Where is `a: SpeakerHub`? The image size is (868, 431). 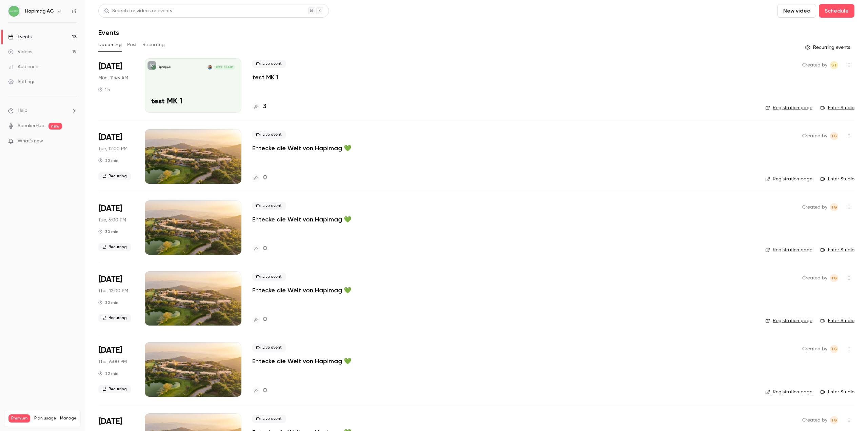 a: SpeakerHub is located at coordinates (31, 126).